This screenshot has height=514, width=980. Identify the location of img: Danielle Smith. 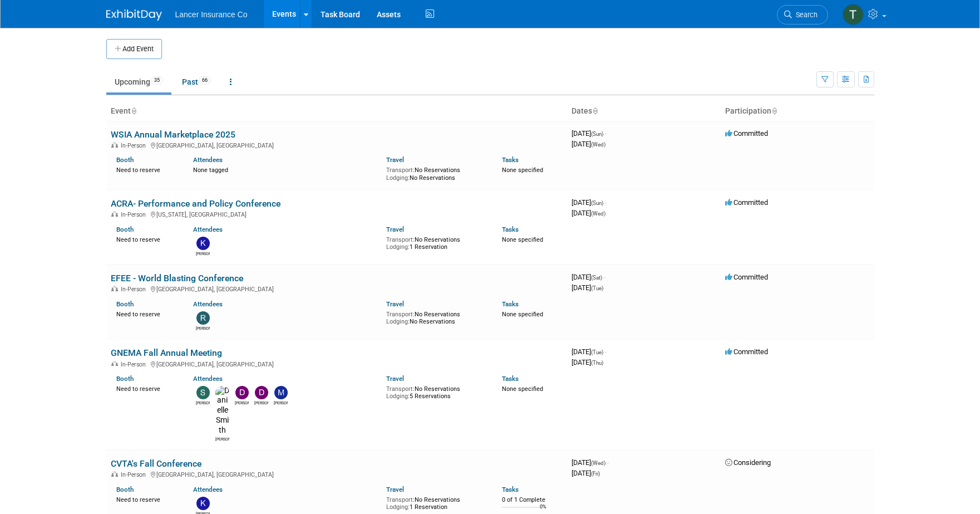
(222, 411).